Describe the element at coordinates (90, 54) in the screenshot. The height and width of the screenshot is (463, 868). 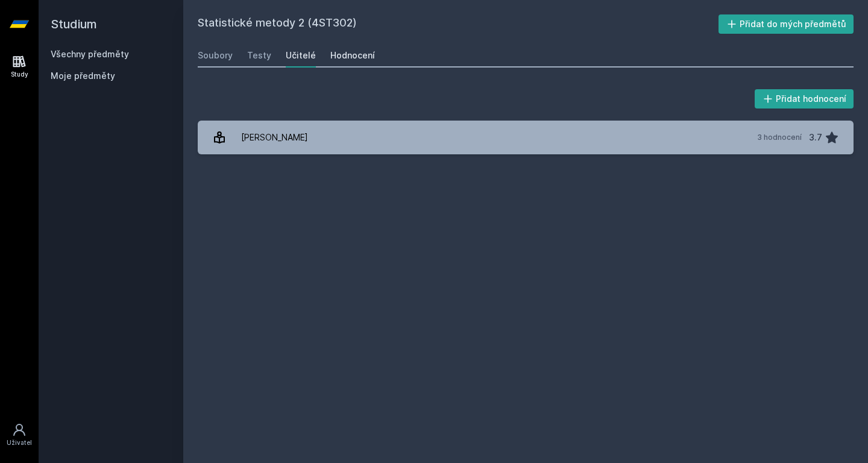
I see `a: Všechny předměty` at that location.